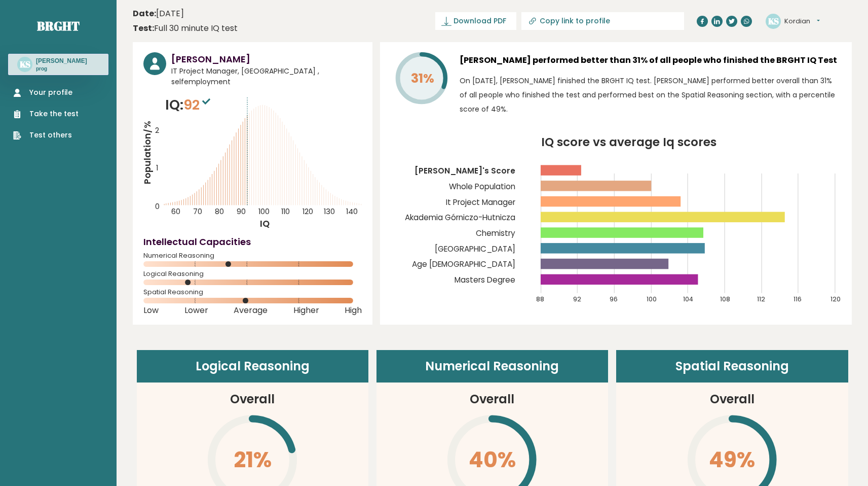 The width and height of the screenshot is (868, 486). What do you see at coordinates (219, 211) in the screenshot?
I see `tspan: 80` at bounding box center [219, 211].